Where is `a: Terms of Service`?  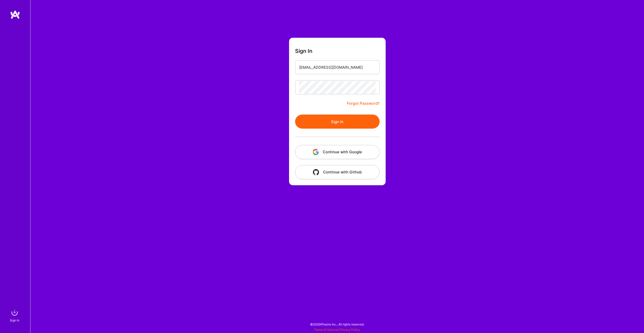
a: Terms of Service is located at coordinates (326, 329).